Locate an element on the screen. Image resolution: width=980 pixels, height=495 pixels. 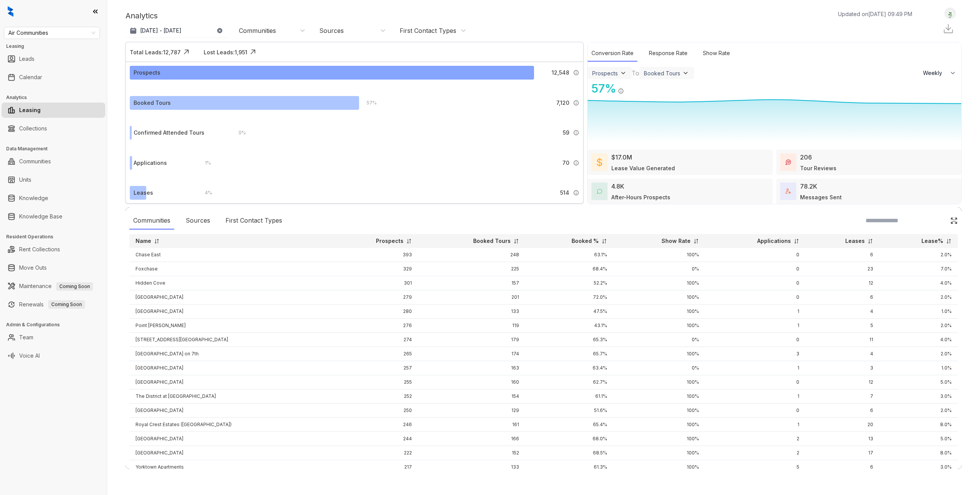
div: Booked Tours is located at coordinates (661, 73).